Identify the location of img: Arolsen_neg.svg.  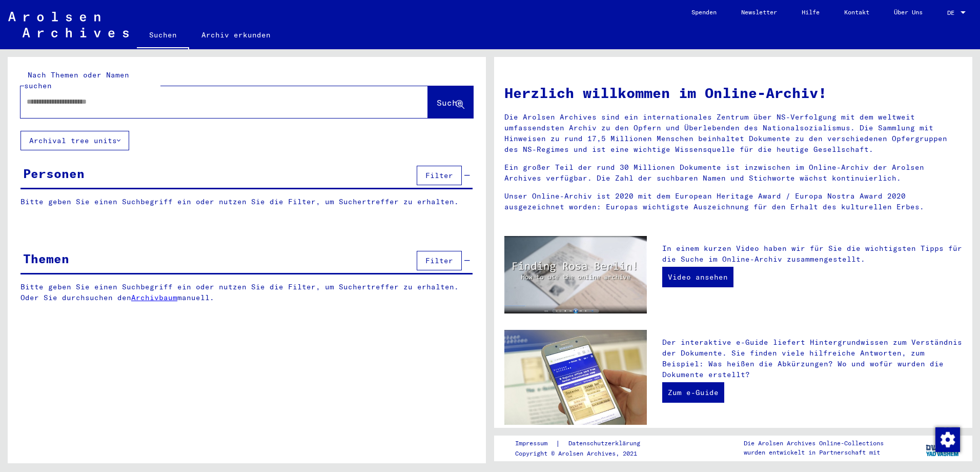
(68, 25).